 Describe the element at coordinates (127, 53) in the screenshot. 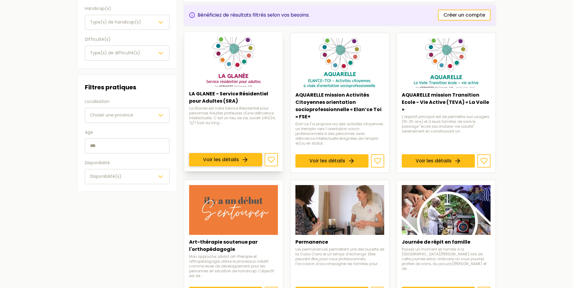

I see `button: Type(s) de difficulté(s)` at that location.